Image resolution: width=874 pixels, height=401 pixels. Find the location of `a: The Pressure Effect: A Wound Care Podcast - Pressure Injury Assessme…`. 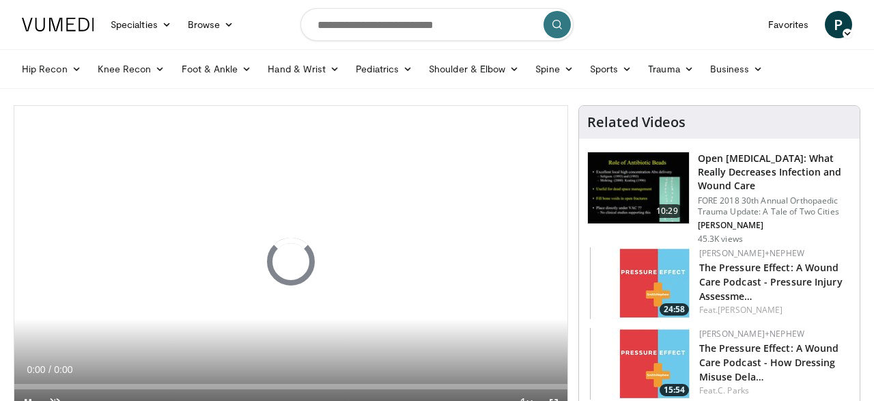

a: The Pressure Effect: A Wound Care Podcast - Pressure Injury Assessme… is located at coordinates (771, 281).